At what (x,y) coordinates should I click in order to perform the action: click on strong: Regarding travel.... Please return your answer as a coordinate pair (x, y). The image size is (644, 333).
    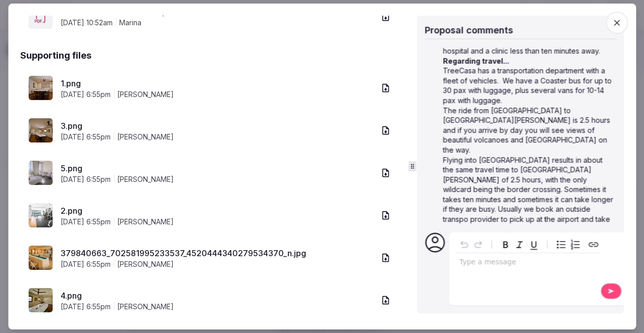
    Looking at the image, I should click on (476, 60).